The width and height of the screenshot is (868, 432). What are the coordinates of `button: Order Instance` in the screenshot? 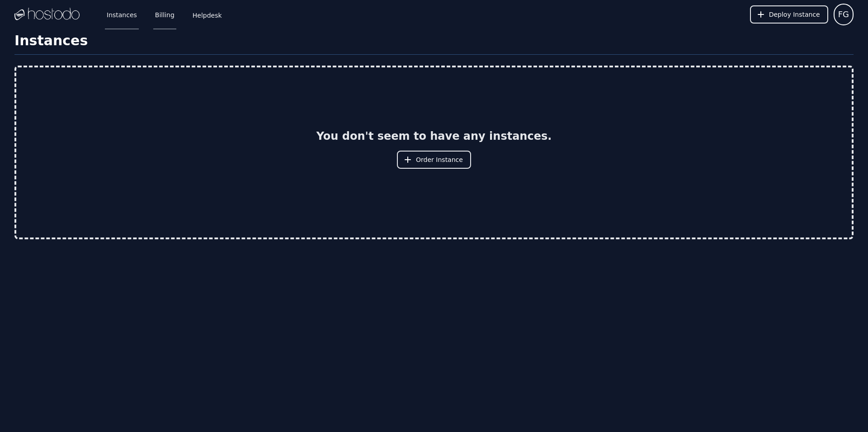 It's located at (434, 160).